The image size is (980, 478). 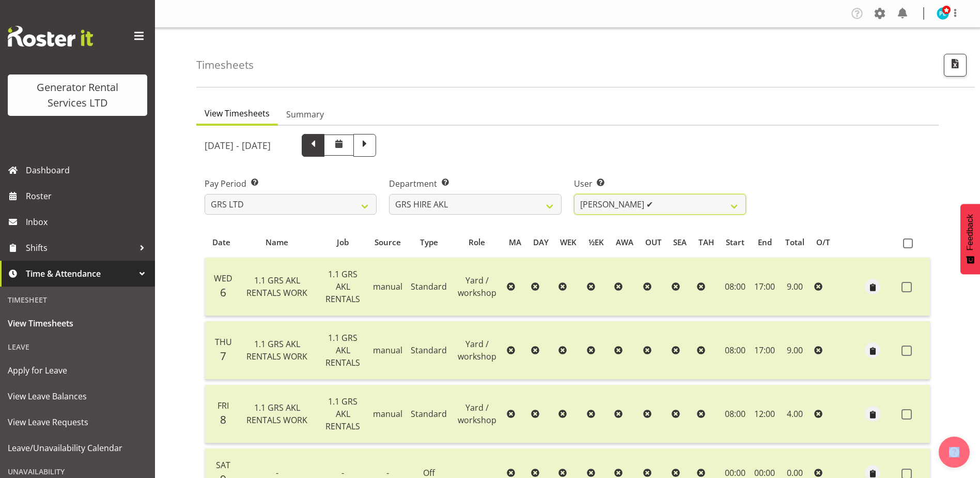 I want to click on span: Feedback, so click(x=970, y=232).